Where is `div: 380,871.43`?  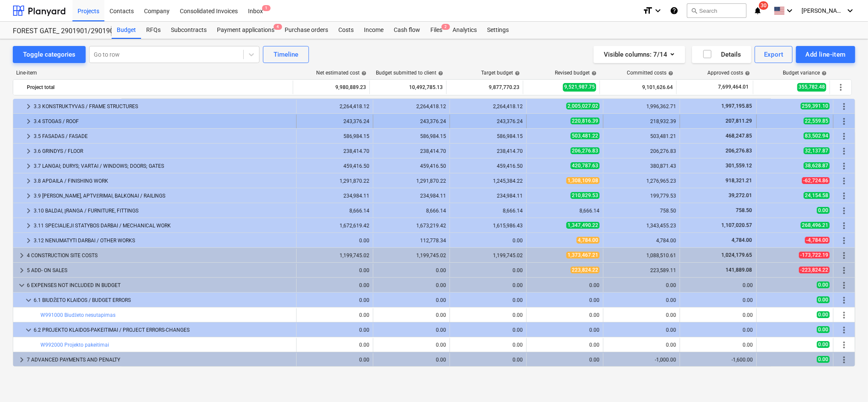 div: 380,871.43 is located at coordinates (641, 166).